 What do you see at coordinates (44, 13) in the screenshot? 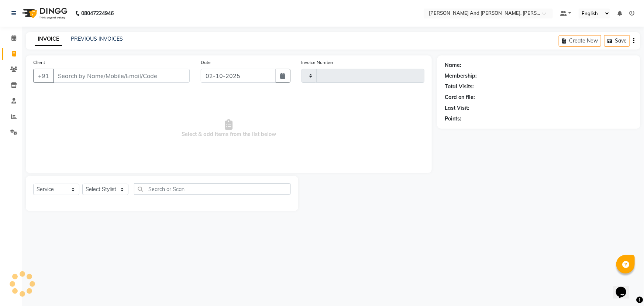
I see `img: logo` at bounding box center [44, 13].